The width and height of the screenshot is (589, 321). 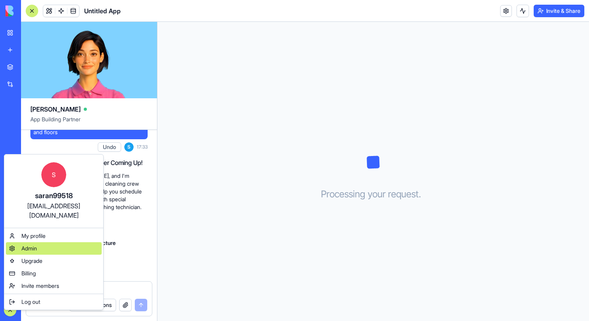 What do you see at coordinates (29, 248) in the screenshot?
I see `span: Admin` at bounding box center [29, 248].